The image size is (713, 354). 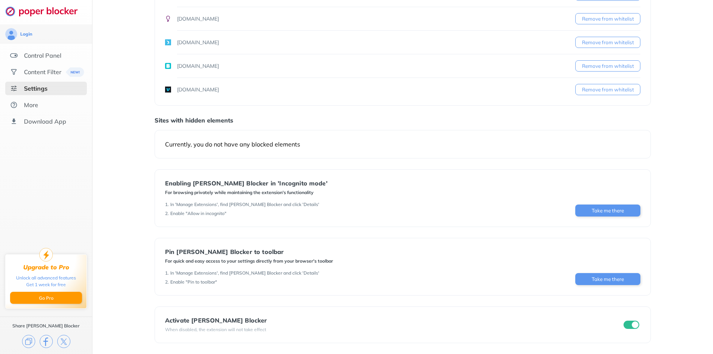 I want to click on div: Unlock all advanced features, so click(x=46, y=278).